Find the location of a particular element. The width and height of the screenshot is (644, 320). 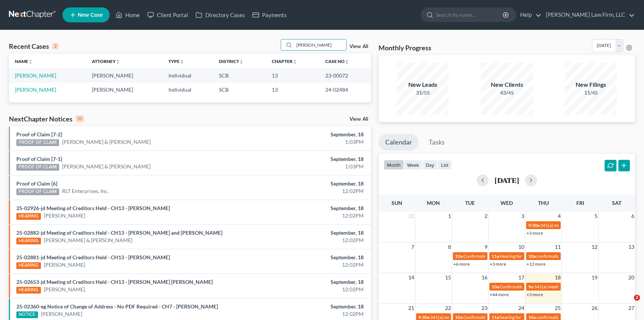

span: 20 is located at coordinates (631, 277).